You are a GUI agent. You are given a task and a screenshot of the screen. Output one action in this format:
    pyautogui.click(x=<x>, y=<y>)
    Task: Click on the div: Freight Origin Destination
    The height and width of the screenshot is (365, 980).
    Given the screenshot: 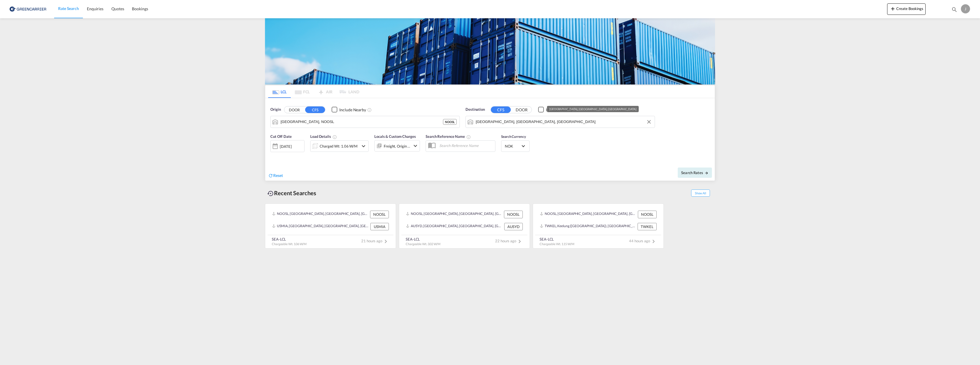 What is the action you would take?
    pyautogui.click(x=398, y=146)
    